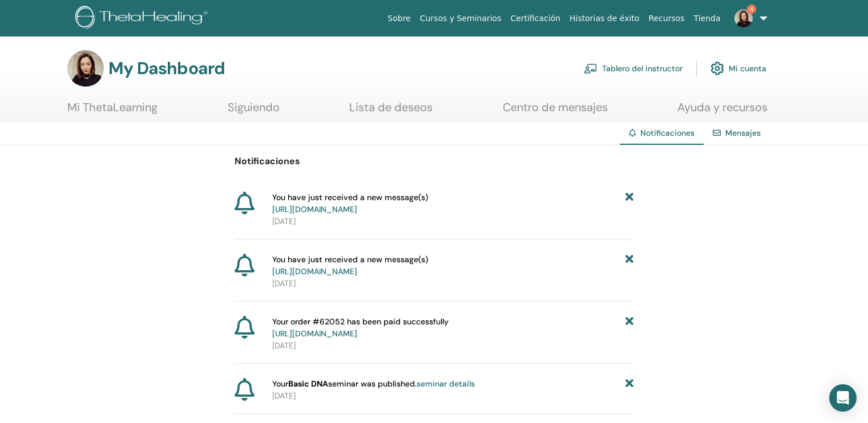 The width and height of the screenshot is (868, 423). I want to click on img: chalkboard-teacher.svg, so click(591, 68).